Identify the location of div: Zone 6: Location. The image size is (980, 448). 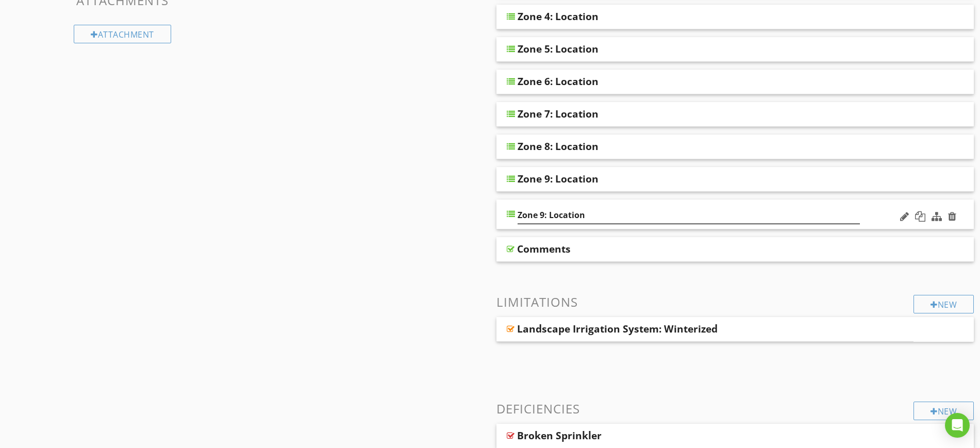
(557, 81).